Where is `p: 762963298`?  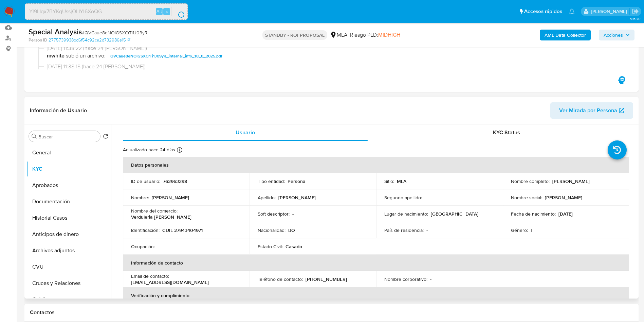 p: 762963298 is located at coordinates (175, 181).